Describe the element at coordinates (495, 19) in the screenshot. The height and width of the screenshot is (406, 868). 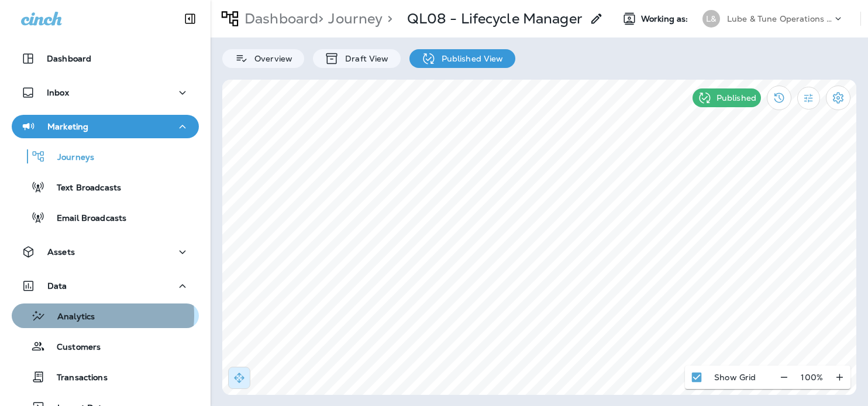
I see `p: QL08 - Lifecycle Manager` at that location.